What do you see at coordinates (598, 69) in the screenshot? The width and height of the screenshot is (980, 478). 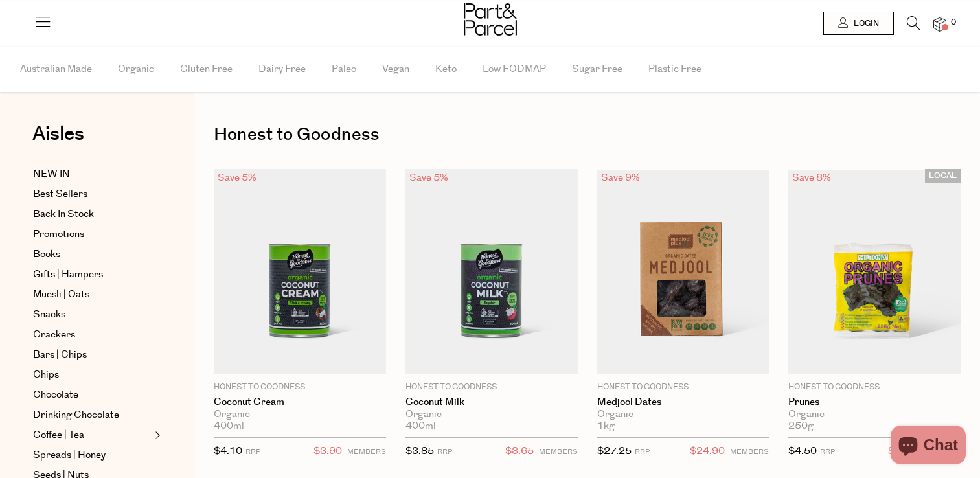 I see `span: Sugar Free` at bounding box center [598, 69].